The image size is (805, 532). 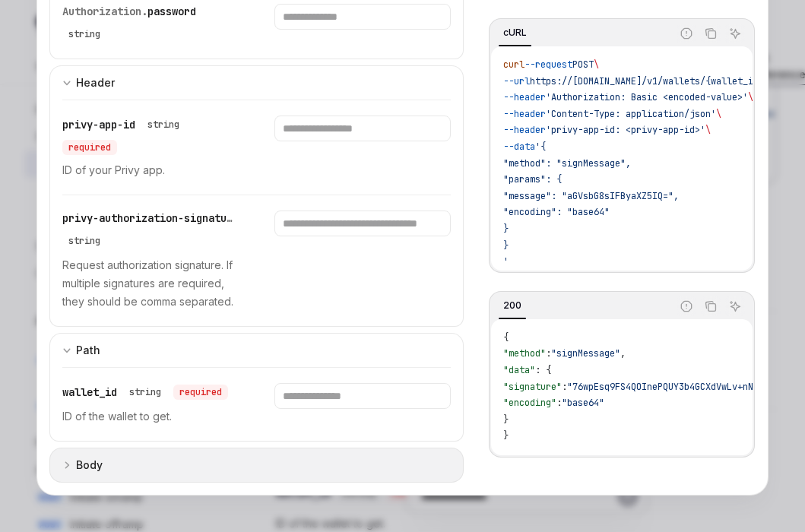 I want to click on span: "data", so click(x=519, y=370).